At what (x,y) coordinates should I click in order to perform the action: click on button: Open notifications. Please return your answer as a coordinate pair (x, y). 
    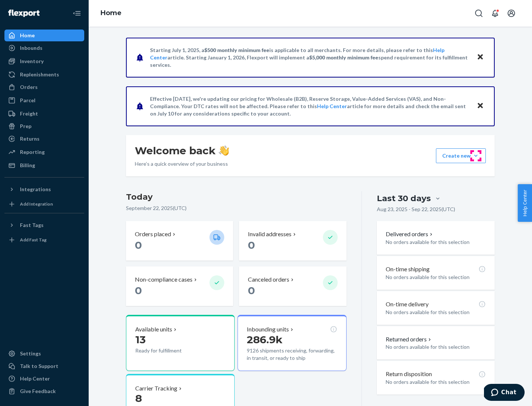
    Looking at the image, I should click on (495, 13).